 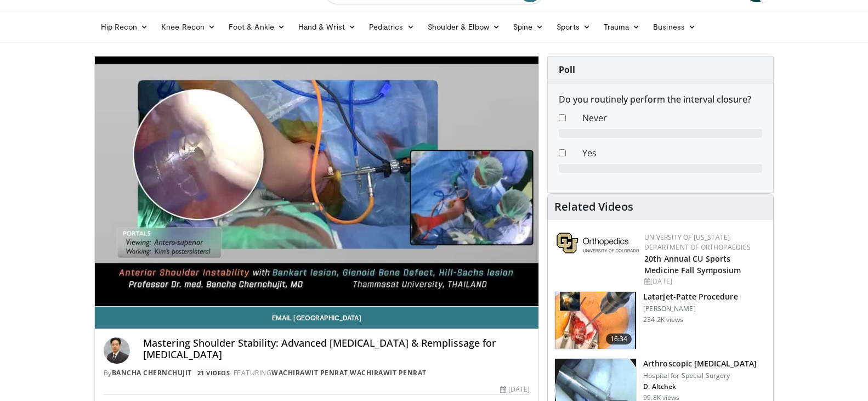 I want to click on a: Trauma, so click(x=622, y=27).